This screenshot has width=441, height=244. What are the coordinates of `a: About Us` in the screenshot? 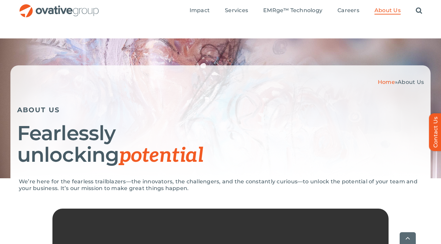 It's located at (388, 11).